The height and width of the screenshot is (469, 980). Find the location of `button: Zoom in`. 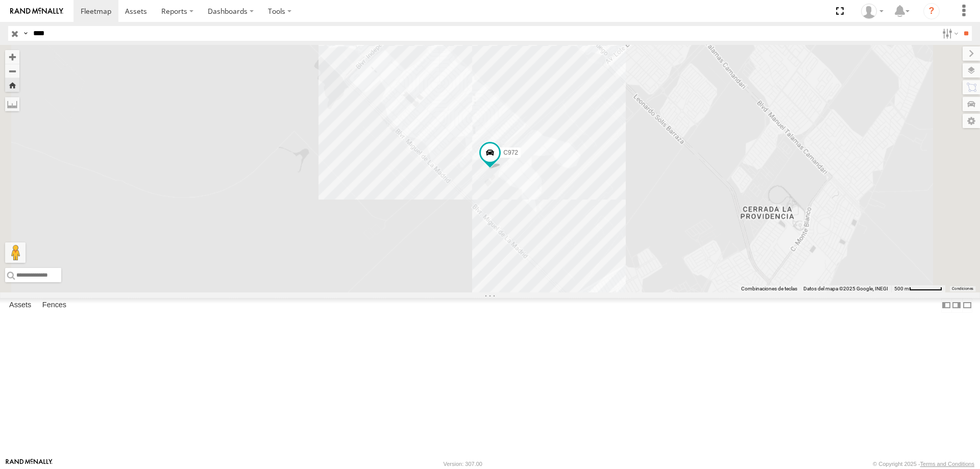

button: Zoom in is located at coordinates (12, 56).